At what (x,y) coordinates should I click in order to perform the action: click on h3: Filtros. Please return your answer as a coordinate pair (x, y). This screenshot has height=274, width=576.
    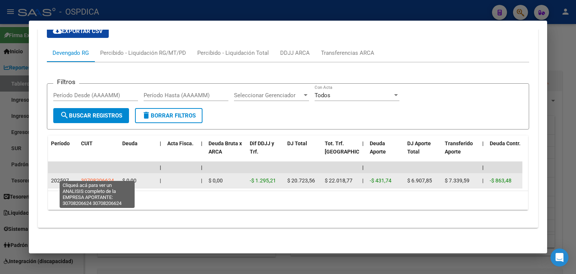
    Looking at the image, I should click on (66, 82).